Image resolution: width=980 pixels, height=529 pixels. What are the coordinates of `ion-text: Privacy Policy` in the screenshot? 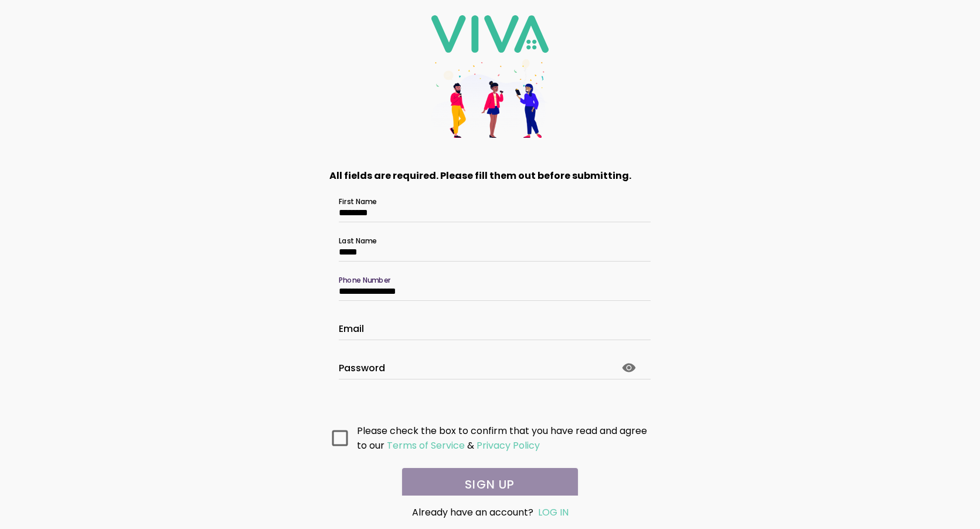 It's located at (508, 445).